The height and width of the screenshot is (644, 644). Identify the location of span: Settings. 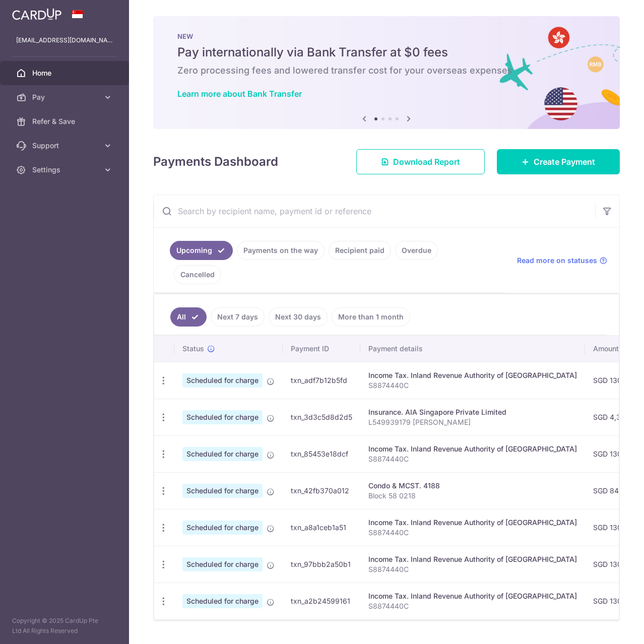
(65, 170).